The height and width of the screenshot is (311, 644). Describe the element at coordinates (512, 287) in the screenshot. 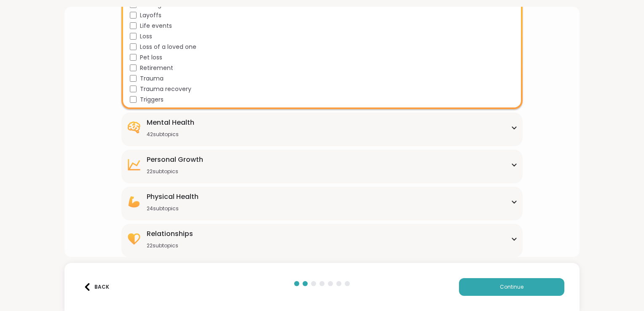

I see `span: Continue` at that location.